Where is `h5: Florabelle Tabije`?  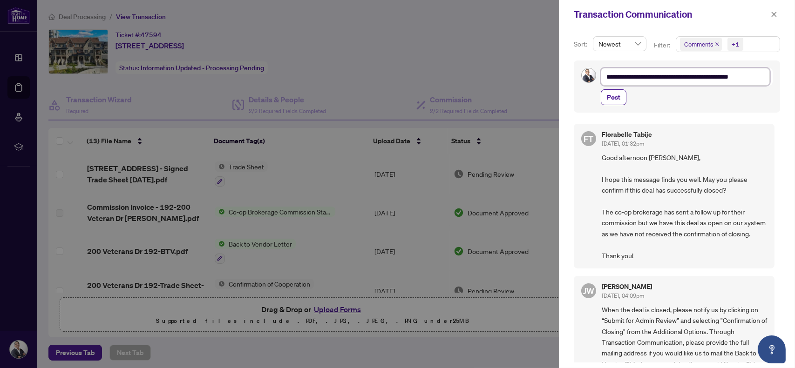
h5: Florabelle Tabije is located at coordinates (627, 135).